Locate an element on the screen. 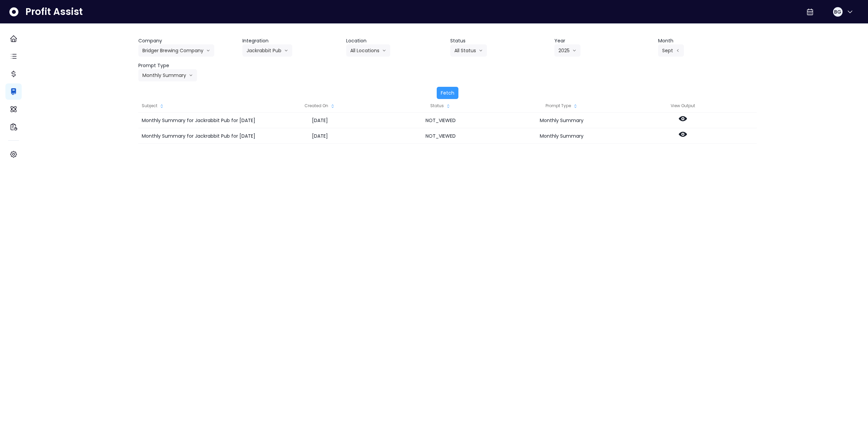 This screenshot has height=431, width=868. header: Location is located at coordinates (395, 41).